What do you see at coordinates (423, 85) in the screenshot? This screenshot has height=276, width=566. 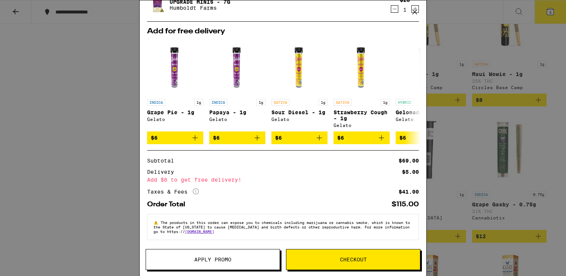 I see `a: Open page for Gelonade - 1g from Gelato` at bounding box center [423, 85].